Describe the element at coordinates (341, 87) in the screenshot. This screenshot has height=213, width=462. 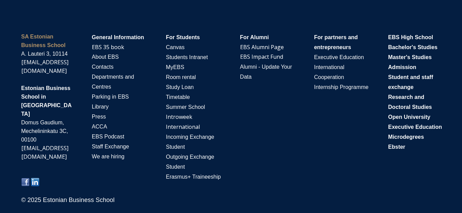
I see `span: Internship Programme` at that location.